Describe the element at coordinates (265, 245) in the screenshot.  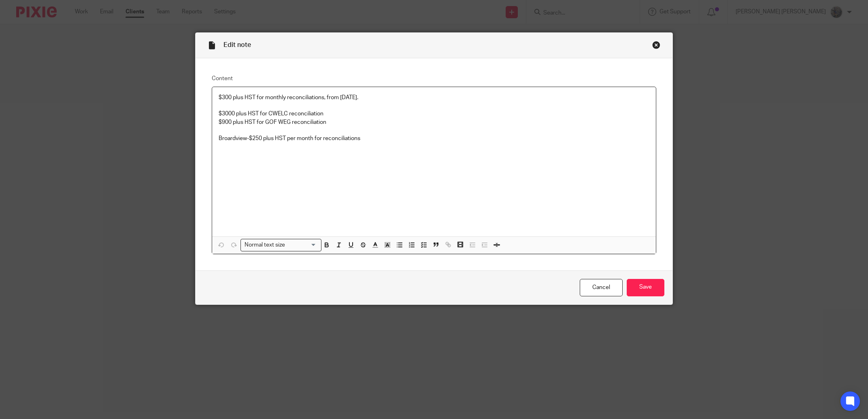
I see `span: Normal text size` at that location.